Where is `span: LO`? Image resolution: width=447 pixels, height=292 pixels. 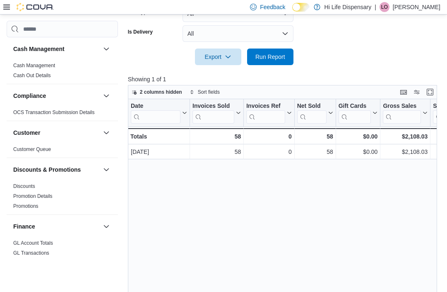
span: LO is located at coordinates (385, 7).